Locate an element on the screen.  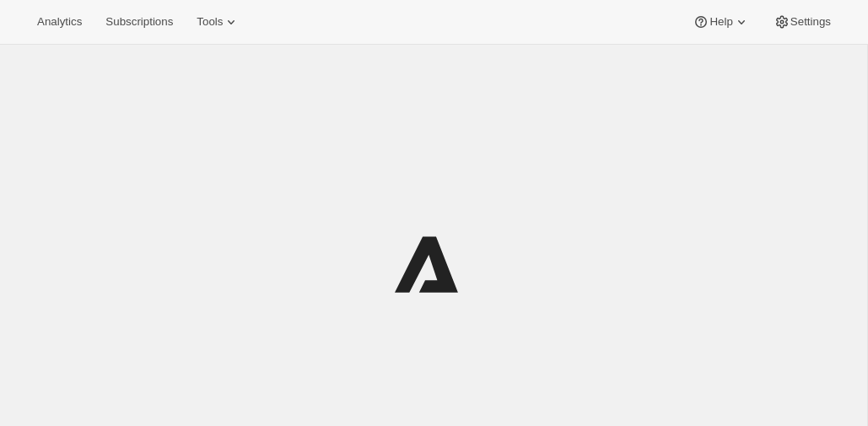
span: Help is located at coordinates (720, 22).